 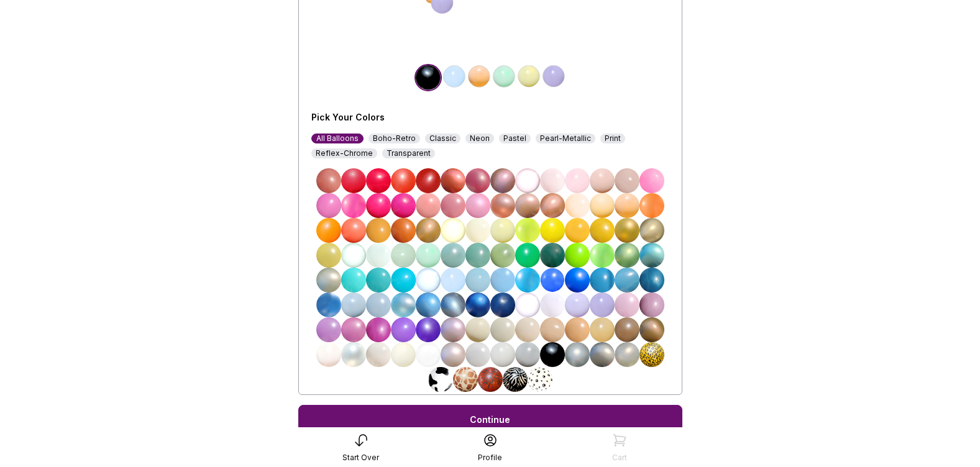 What do you see at coordinates (566, 138) in the screenshot?
I see `div: Pearl-Metallic` at bounding box center [566, 138].